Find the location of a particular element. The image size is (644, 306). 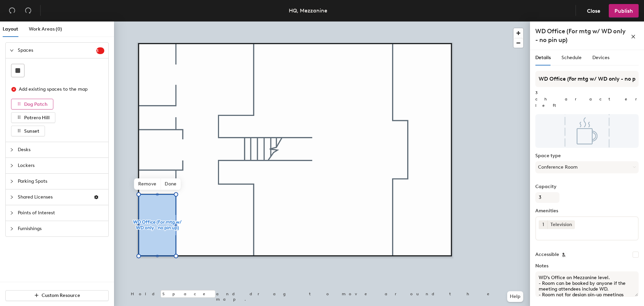

span: Details is located at coordinates (543, 58).